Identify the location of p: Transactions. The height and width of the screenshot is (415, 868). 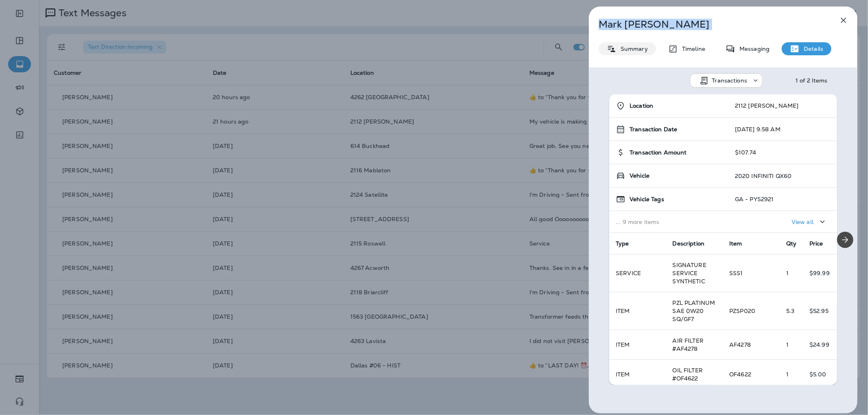
(730, 81).